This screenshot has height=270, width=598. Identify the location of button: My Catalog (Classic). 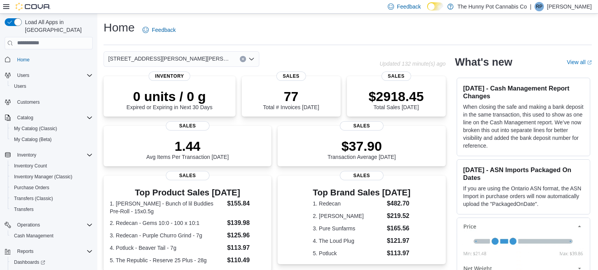
(52, 129).